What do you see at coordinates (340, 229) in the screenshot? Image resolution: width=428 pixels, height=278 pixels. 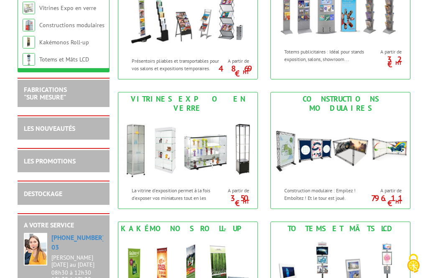 I see `div: Totems et Mâts LCD` at bounding box center [340, 229].